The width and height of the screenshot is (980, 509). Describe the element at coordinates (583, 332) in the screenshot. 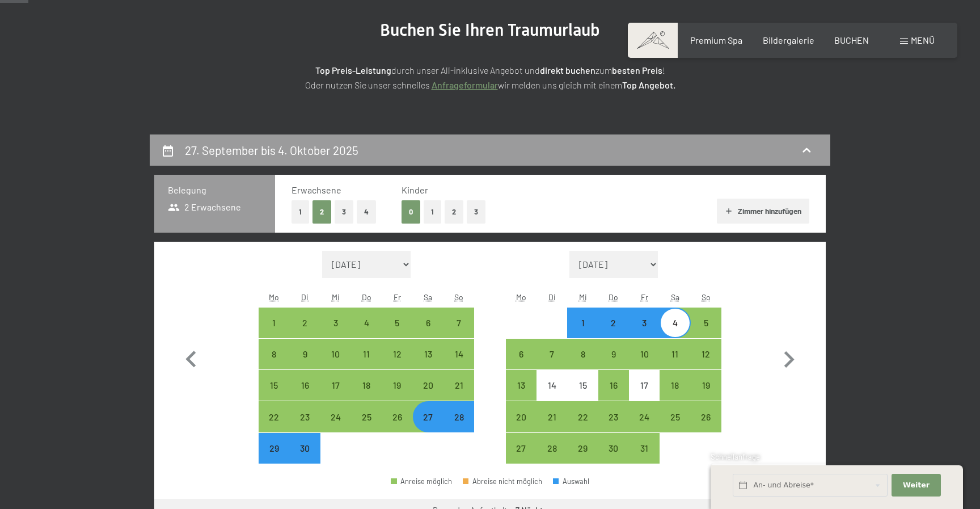

I see `div: 1` at that location.